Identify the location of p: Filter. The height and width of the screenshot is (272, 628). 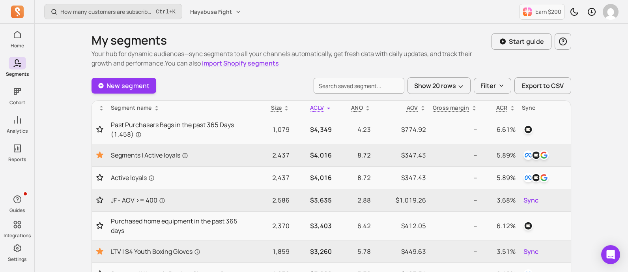
(488, 86).